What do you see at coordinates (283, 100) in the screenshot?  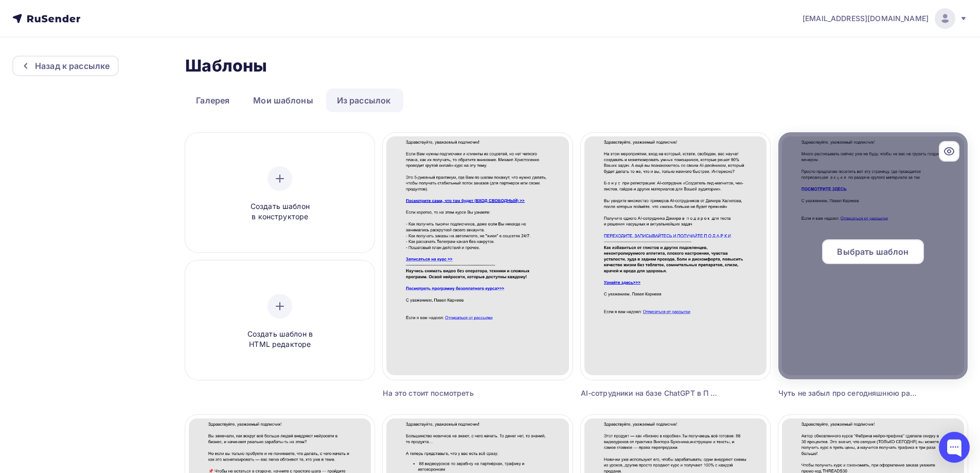 I see `a: Мои шаблоны` at bounding box center [283, 100].